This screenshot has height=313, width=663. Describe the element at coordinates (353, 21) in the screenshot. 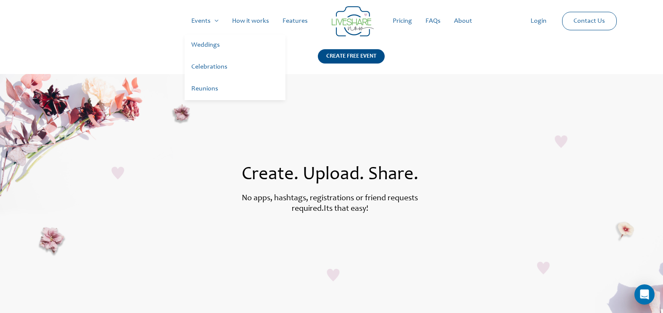

I see `img: Group 14 | Live Photo Slideshow for Events | Create Free Events Album for Any Occasion` at that location.